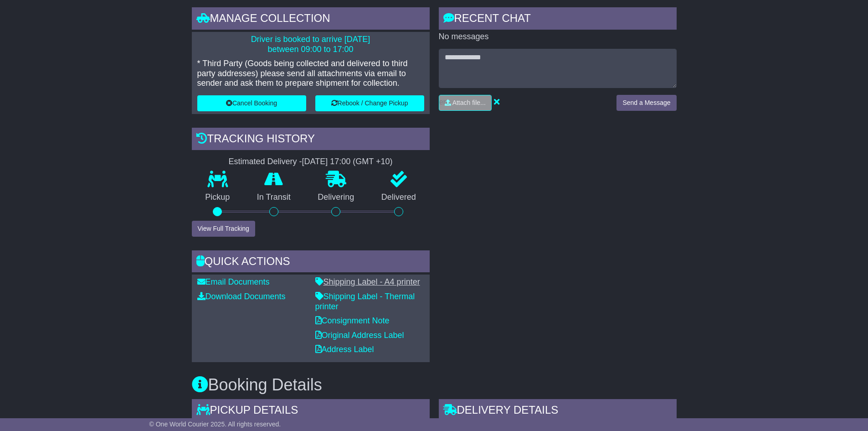 This screenshot has height=431, width=868. What do you see at coordinates (310, 411) in the screenshot?
I see `div: Pickup Details` at bounding box center [310, 411].